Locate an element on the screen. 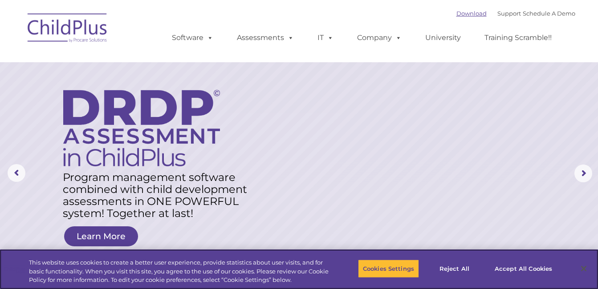 The image size is (598, 289). a: IT is located at coordinates (325, 38).